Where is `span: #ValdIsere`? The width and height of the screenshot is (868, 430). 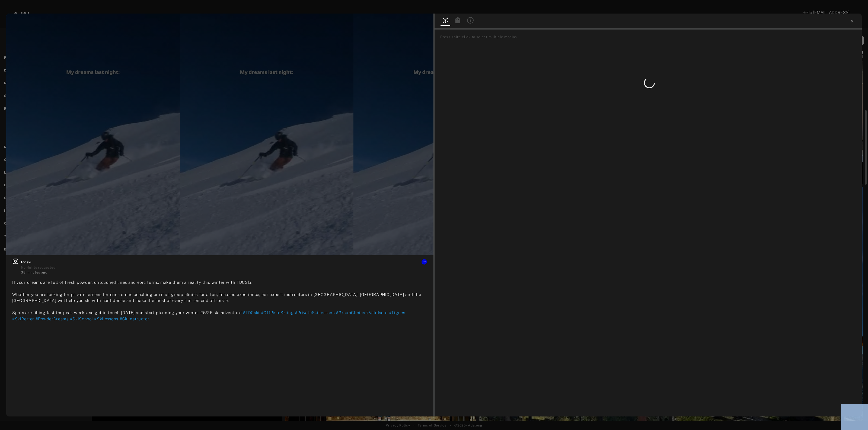 span: #ValdIsere is located at coordinates (376, 313).